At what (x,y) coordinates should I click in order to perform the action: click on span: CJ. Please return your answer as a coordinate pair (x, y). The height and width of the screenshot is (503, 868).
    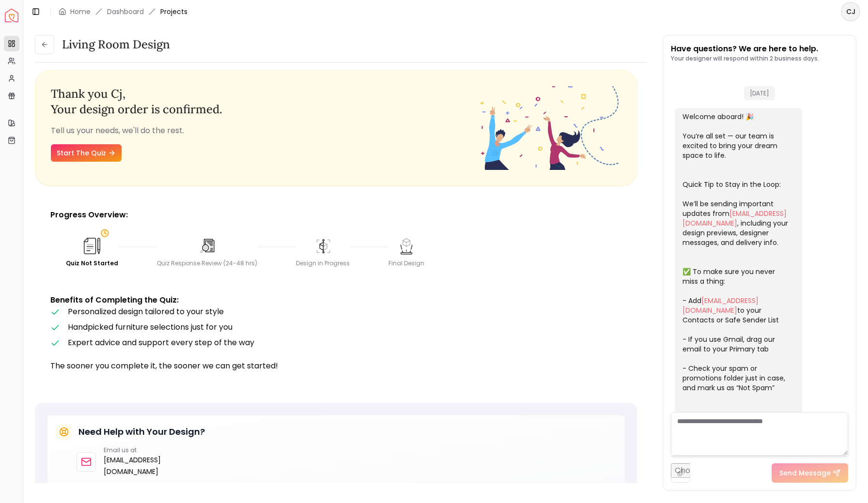
    Looking at the image, I should click on (850, 12).